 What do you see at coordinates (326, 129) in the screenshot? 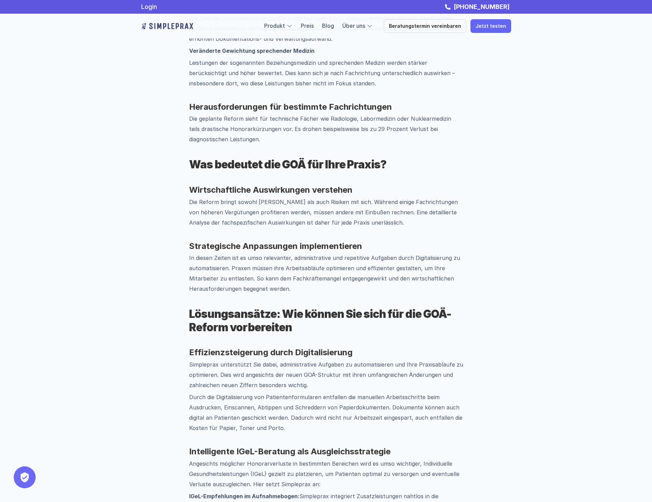
I see `p: Die geplante Reform sieht für technische Fächer wie Radiologie, Labormedizin oder Nuklearmedizin ...` at bounding box center [326, 129].